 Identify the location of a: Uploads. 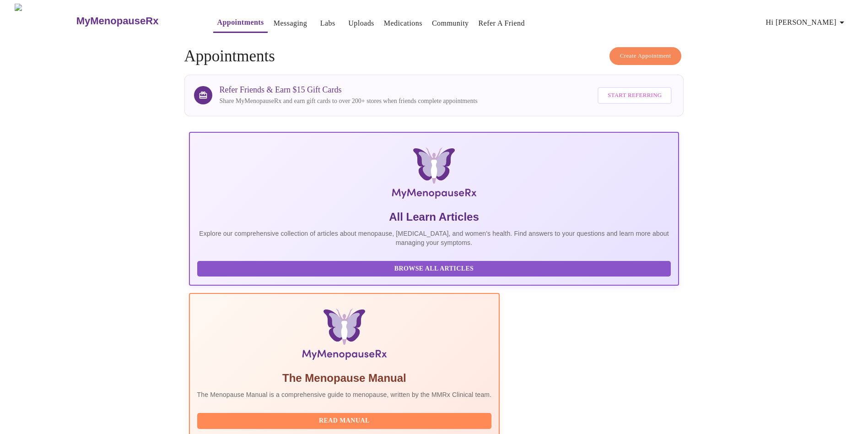
(361, 23).